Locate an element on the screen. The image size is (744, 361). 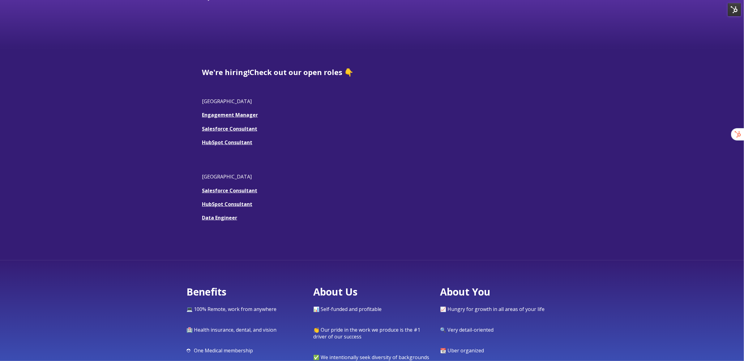
span: ⛑ One Medical membership is located at coordinates (220, 351).